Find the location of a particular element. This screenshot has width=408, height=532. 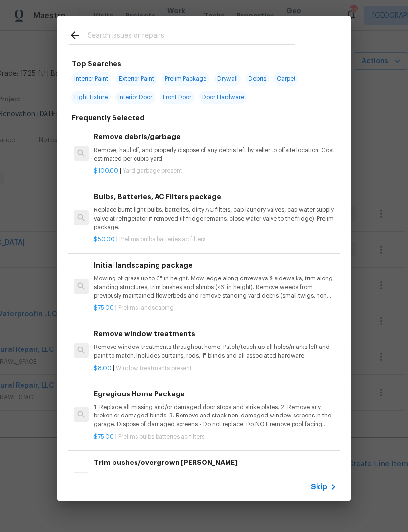

h6: Bulbs, Batteries, AC Filters package is located at coordinates (215, 197).